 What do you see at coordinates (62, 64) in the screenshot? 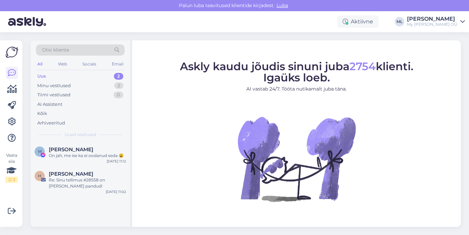
I see `div: Web` at bounding box center [62, 64].